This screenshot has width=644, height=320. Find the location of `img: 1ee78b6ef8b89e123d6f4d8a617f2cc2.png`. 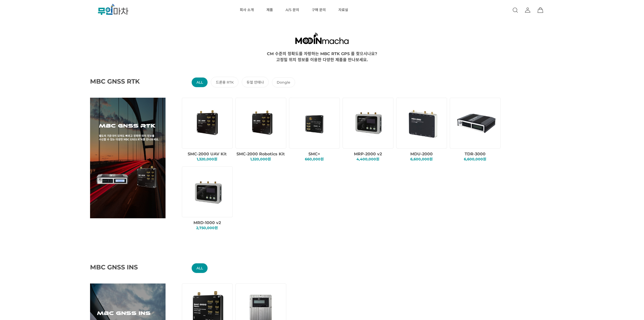

img: 1ee78b6ef8b89e123d6f4d8a617f2cc2.png is located at coordinates (208, 123).